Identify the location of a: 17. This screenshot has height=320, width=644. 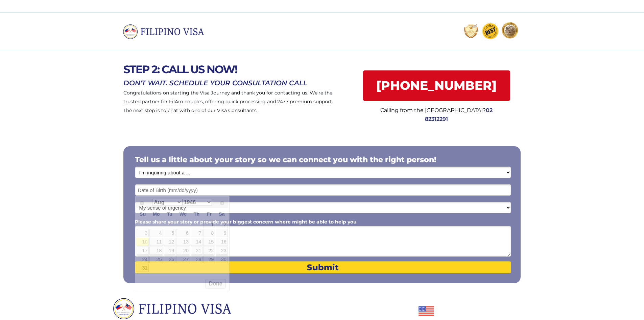
(143, 251).